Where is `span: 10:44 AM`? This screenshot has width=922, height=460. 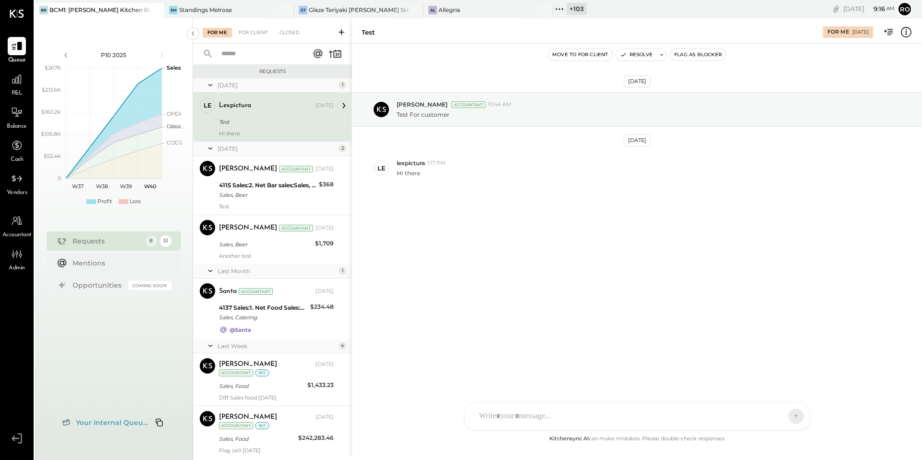 span: 10:44 AM is located at coordinates (499, 105).